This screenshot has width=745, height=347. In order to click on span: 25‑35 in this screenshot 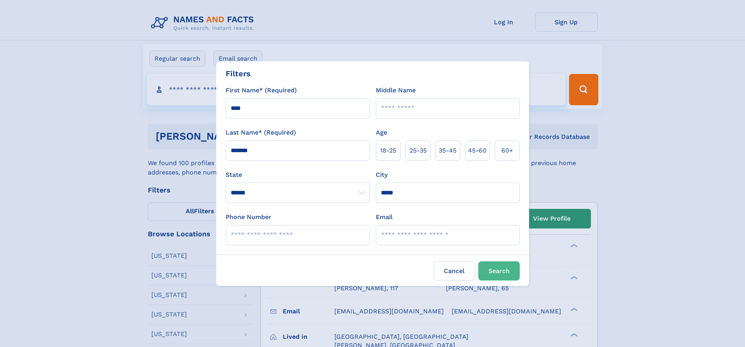, I will do `click(418, 151)`.